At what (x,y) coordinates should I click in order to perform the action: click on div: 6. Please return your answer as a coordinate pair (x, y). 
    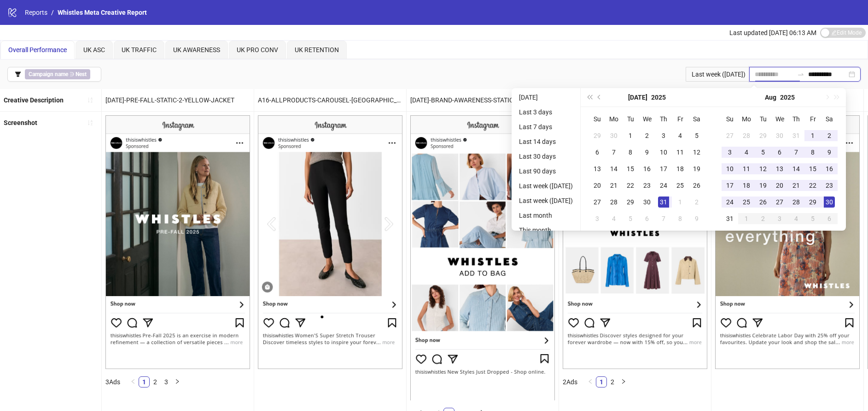
    Looking at the image, I should click on (647, 219).